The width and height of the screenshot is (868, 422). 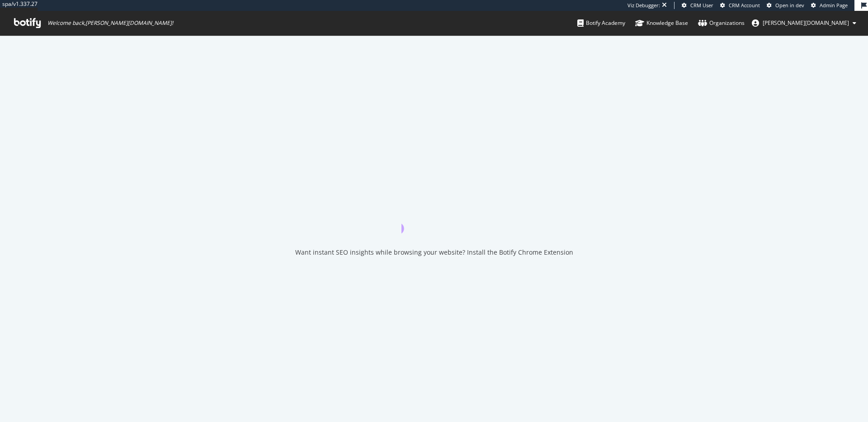 What do you see at coordinates (662, 23) in the screenshot?
I see `a: Knowledge Base` at bounding box center [662, 23].